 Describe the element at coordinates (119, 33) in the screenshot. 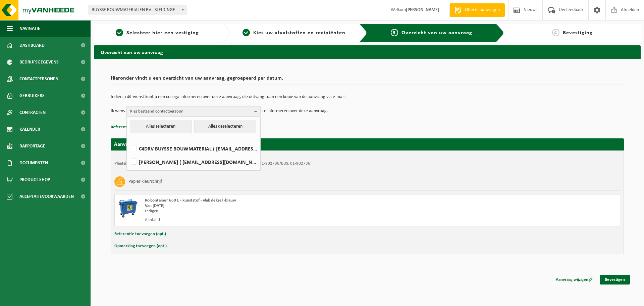

I see `span: 1` at that location.